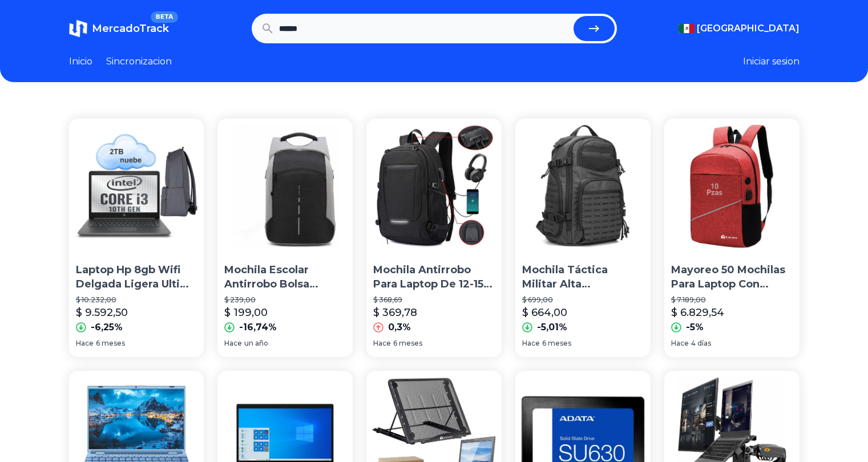  I want to click on p: -16,74%, so click(258, 328).